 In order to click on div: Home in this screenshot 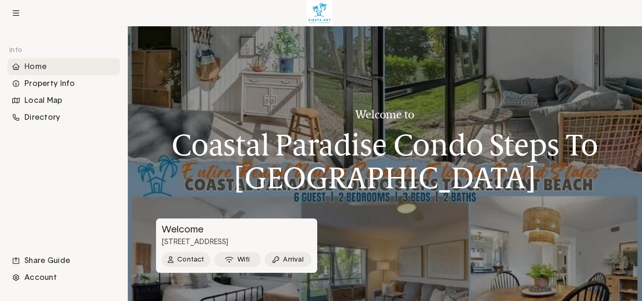, I will do `click(63, 67)`.